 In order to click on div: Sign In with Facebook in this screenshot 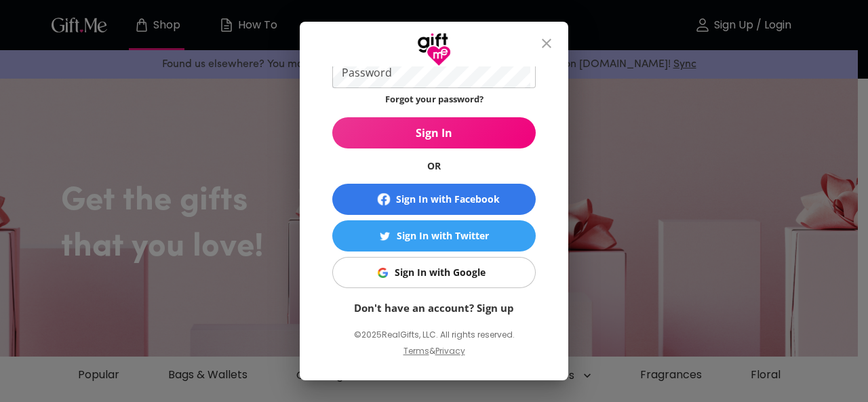, I will do `click(448, 199)`.